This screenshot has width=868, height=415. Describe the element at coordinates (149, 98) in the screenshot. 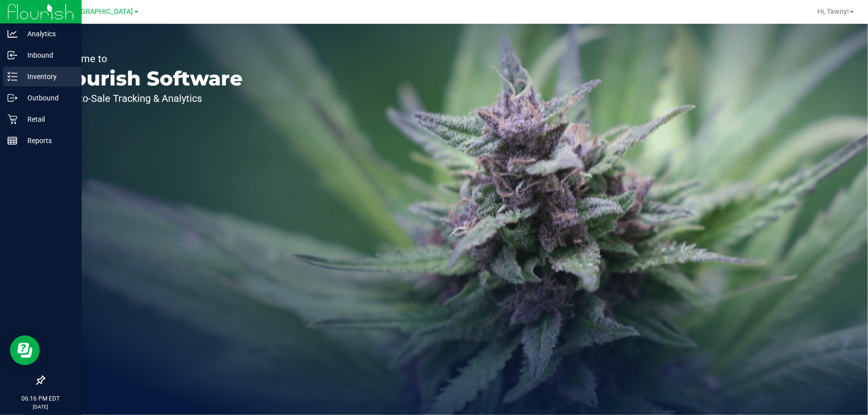

I see `p: Seed-to-Sale Tracking & Analytics` at that location.